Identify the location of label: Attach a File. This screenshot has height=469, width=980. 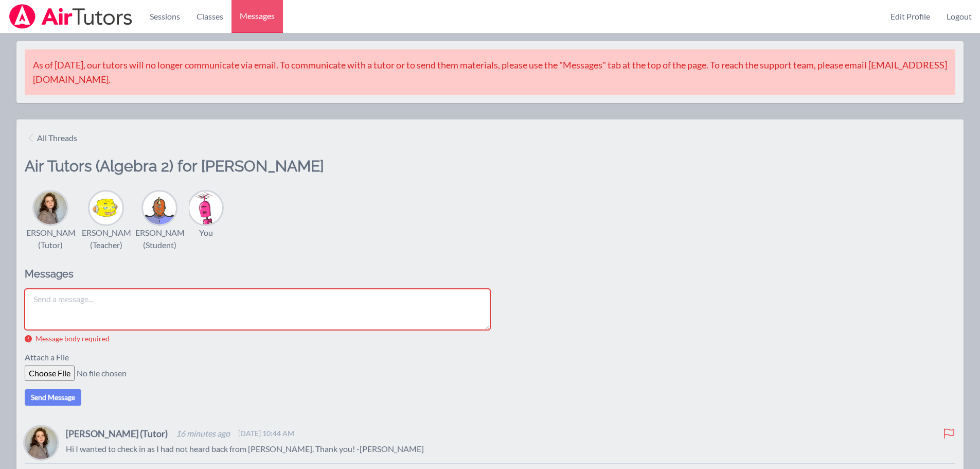
(50, 359).